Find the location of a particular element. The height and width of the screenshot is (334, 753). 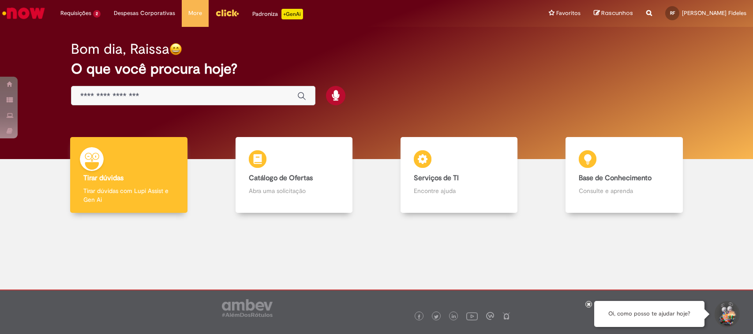

div: Oi, como posso te ajudar hoje? is located at coordinates (649, 314).